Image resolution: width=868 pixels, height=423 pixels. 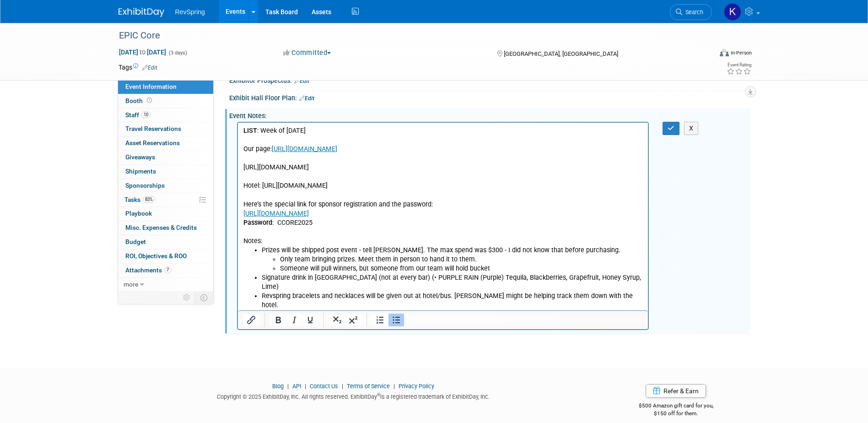 What do you see at coordinates (380, 320) in the screenshot?
I see `button: Numbered list` at bounding box center [380, 320].